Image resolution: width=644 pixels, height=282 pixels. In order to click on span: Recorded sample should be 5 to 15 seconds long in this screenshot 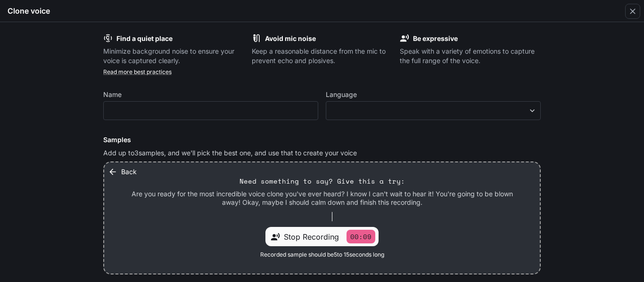, I will do `click(322, 255)`.